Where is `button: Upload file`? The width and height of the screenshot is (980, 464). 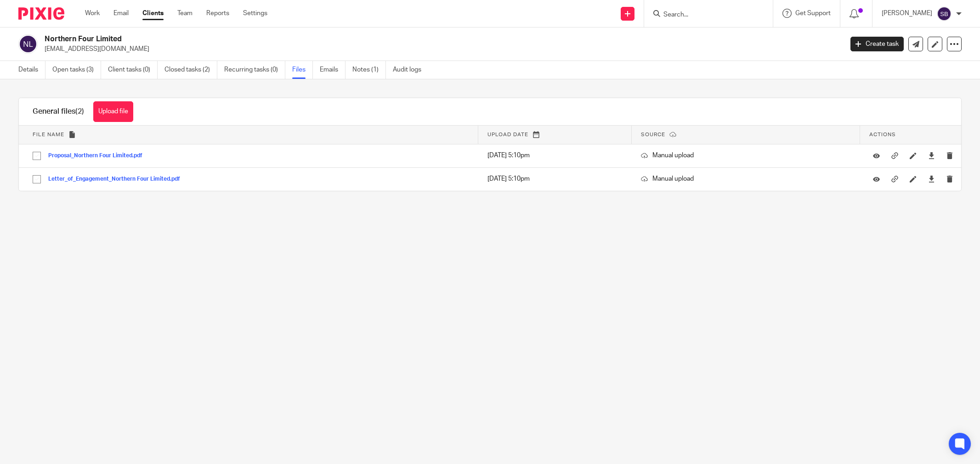 button: Upload file is located at coordinates (113, 111).